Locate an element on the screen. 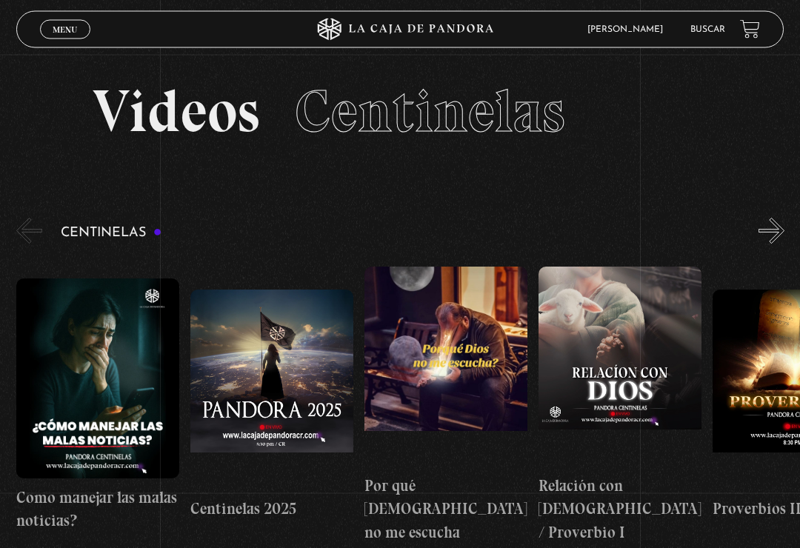  h4: Como manejar las malas noticias? is located at coordinates (98, 510).